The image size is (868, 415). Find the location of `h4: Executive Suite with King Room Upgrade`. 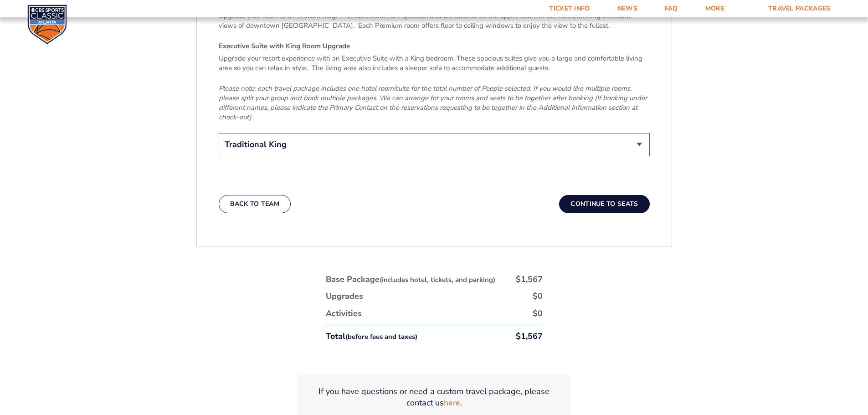

h4: Executive Suite with King Room Upgrade is located at coordinates (434, 46).